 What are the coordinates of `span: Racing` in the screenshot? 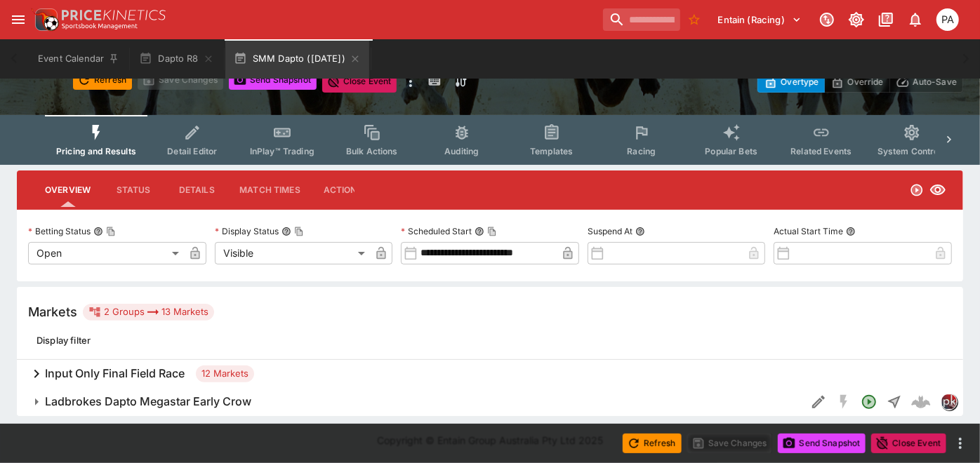 It's located at (641, 151).